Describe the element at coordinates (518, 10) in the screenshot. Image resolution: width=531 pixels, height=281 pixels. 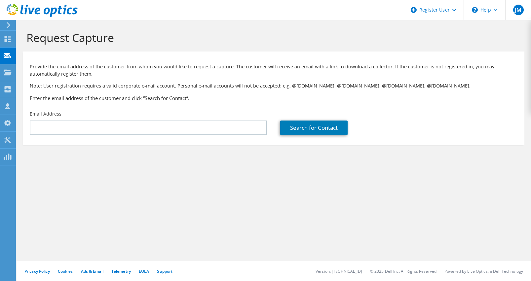
I see `span: JM` at that location.